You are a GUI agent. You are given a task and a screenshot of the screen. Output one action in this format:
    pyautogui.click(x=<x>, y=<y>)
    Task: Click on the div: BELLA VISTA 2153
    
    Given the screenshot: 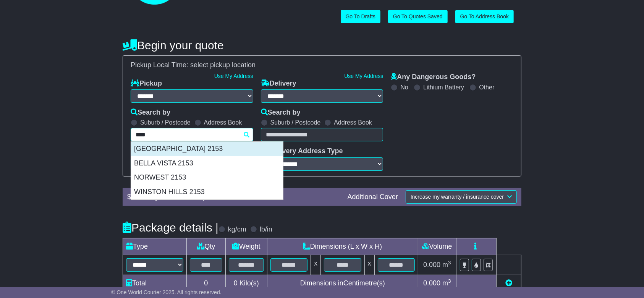 What is the action you would take?
    pyautogui.click(x=207, y=164)
    